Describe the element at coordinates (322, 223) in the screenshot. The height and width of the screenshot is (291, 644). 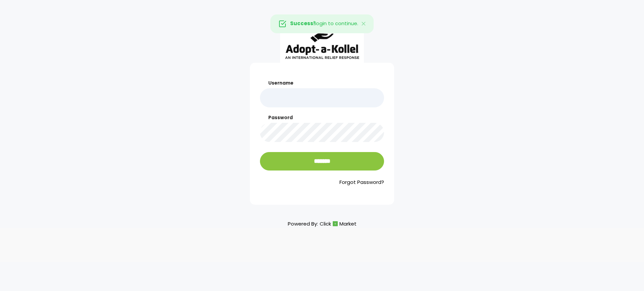
I see `p: Powered By:` at that location.